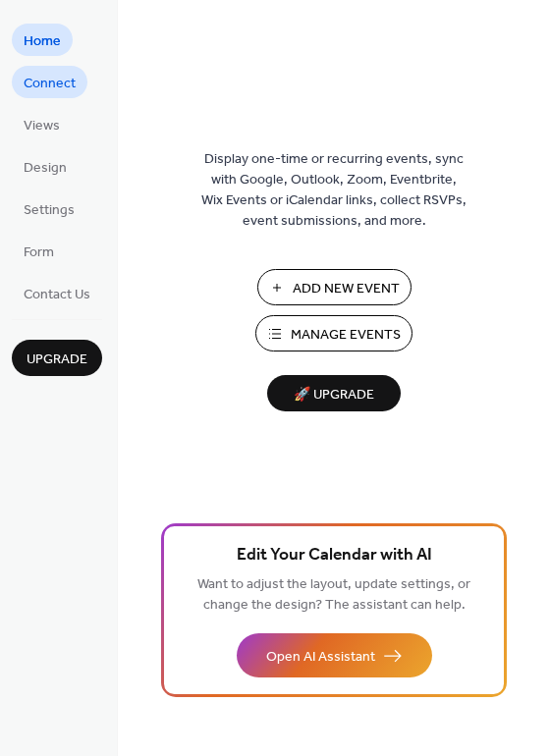 This screenshot has width=550, height=756. Describe the element at coordinates (346, 335) in the screenshot. I see `span: Manage Events` at that location.